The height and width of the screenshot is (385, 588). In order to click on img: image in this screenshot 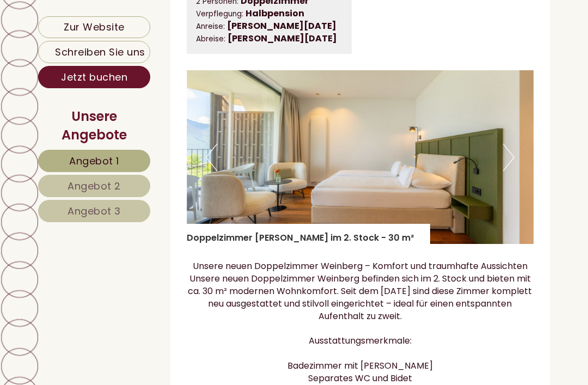, I will do `click(360, 157)`.